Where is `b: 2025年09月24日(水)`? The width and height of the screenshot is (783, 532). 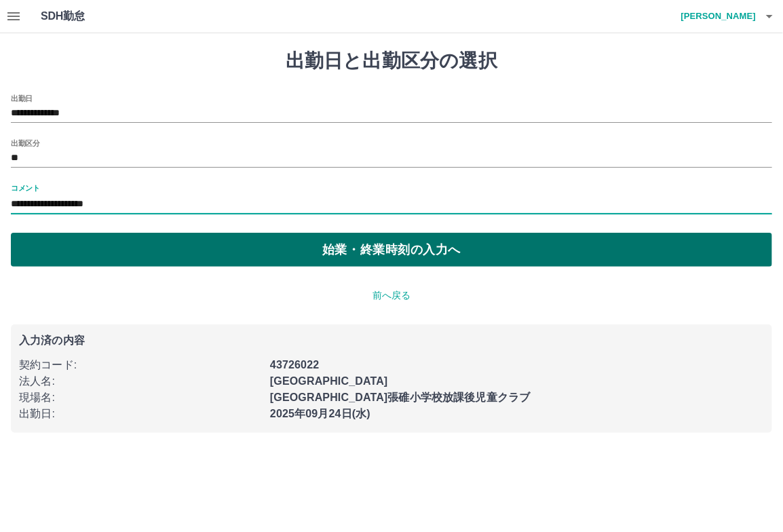
b: 2025年09月24日(水) is located at coordinates (320, 413).